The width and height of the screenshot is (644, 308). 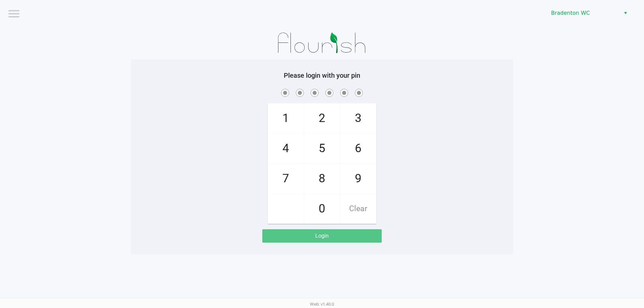 What do you see at coordinates (583, 13) in the screenshot?
I see `span: Bradenton WC` at bounding box center [583, 13].